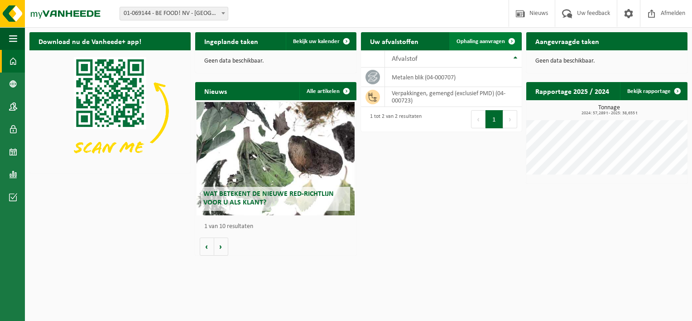 The height and width of the screenshot is (321, 692). What do you see at coordinates (394, 119) in the screenshot?
I see `div: 1 tot 2 van 2 resultaten` at bounding box center [394, 119].